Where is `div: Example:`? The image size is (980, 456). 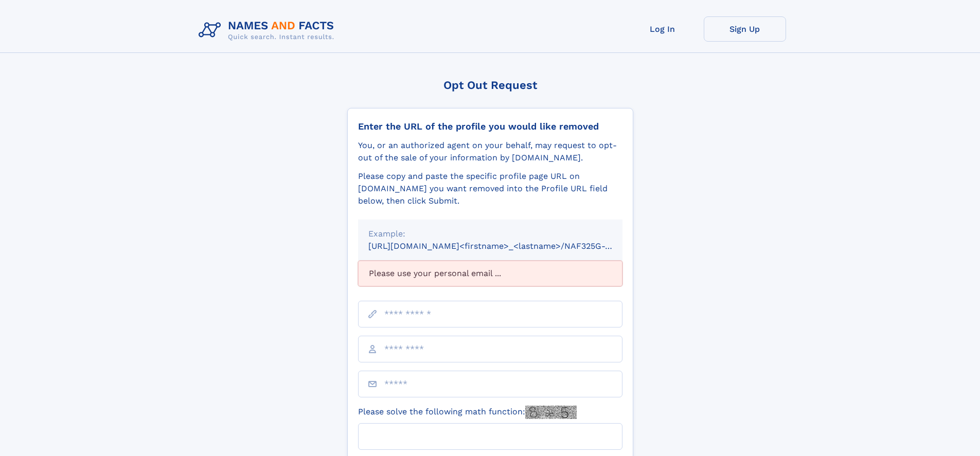
div: Example: is located at coordinates (490, 234).